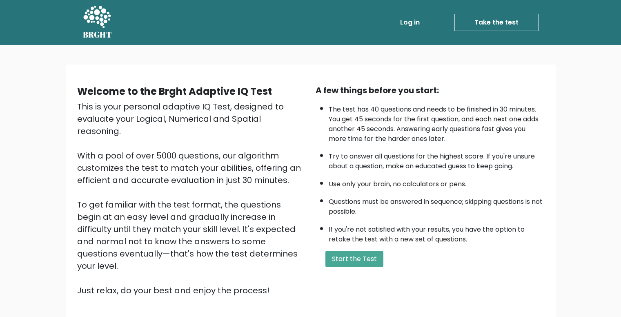  What do you see at coordinates (98, 22) in the screenshot?
I see `a: BRGHT` at bounding box center [98, 22].